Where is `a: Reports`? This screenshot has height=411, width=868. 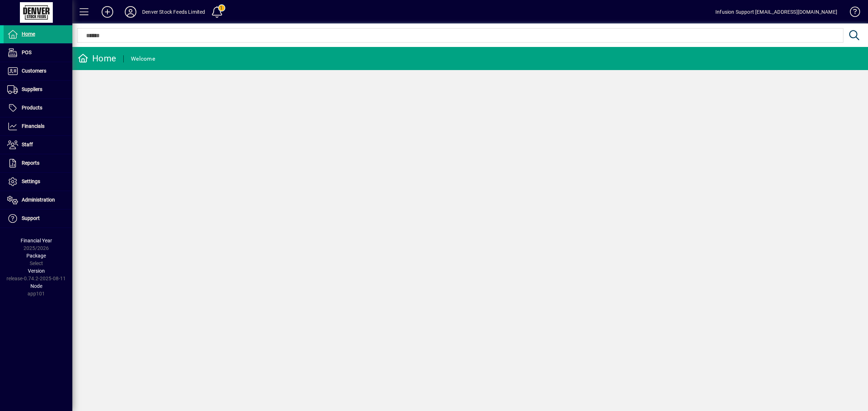 a: Reports is located at coordinates (38, 163).